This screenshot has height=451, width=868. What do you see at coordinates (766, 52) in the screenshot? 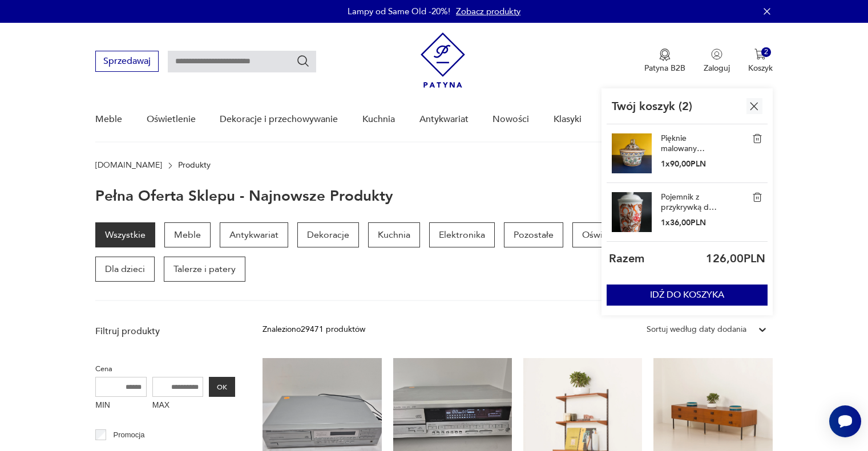
I see `div: 2` at bounding box center [766, 52].